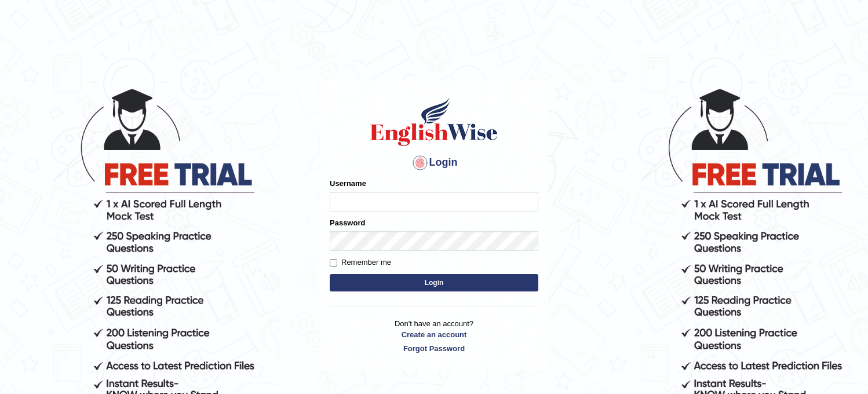 Image resolution: width=868 pixels, height=394 pixels. What do you see at coordinates (347, 223) in the screenshot?
I see `label: Password` at bounding box center [347, 223].